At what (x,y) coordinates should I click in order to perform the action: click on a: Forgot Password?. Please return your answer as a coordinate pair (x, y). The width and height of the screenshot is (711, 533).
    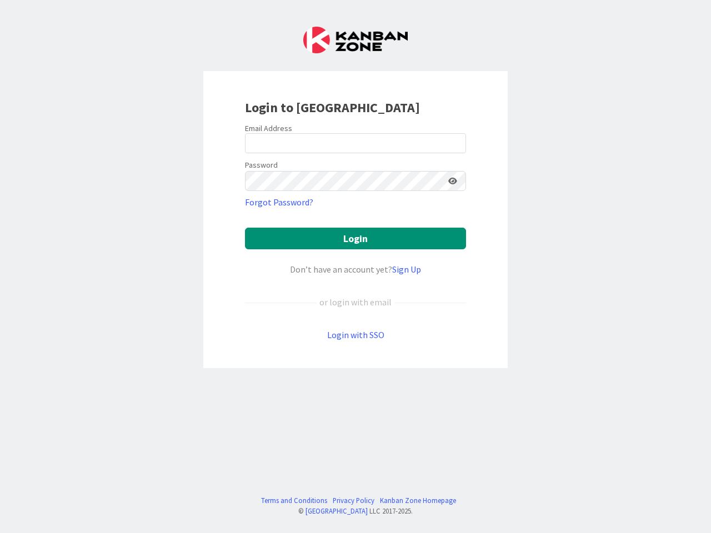
    Looking at the image, I should click on (279, 202).